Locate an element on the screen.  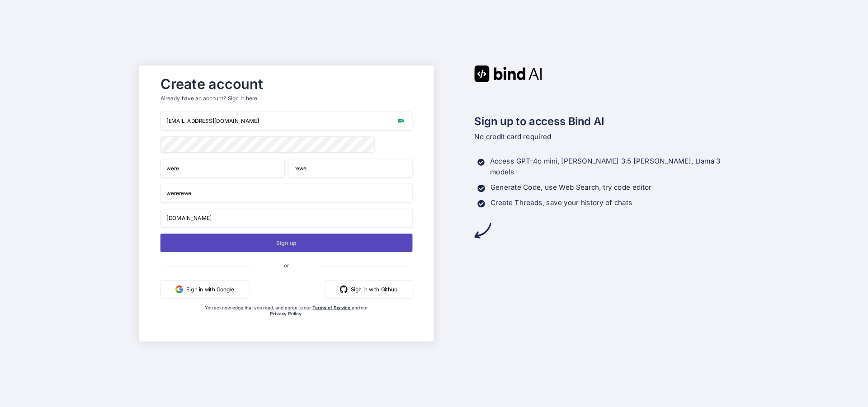
div: You acknowledge that you read, and agree to our and our is located at coordinates (287, 320).